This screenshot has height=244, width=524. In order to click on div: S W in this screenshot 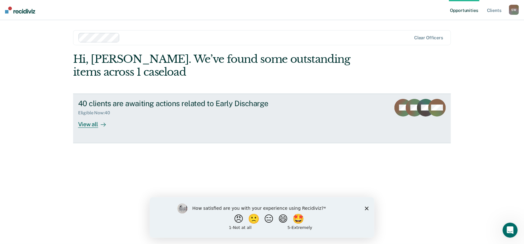, I will do `click(514, 10)`.